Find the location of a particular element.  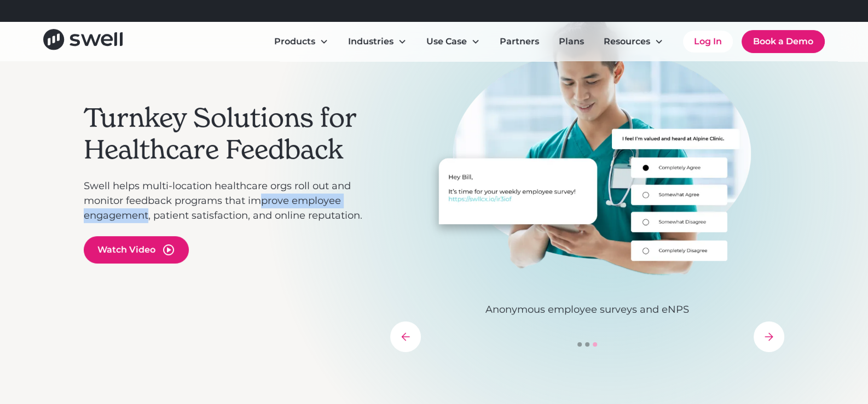

a: open lightbox is located at coordinates (136, 250).